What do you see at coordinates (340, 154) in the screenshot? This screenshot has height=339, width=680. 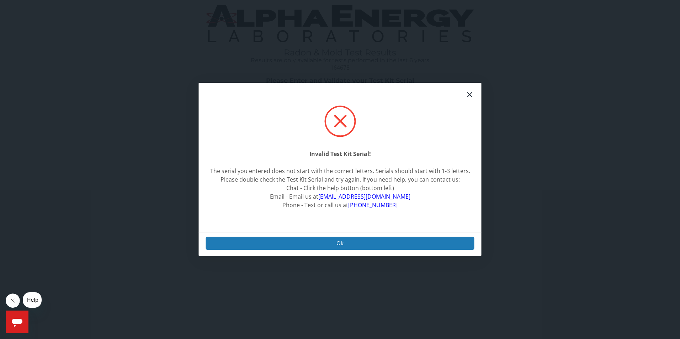 I see `strong: Invalid Test Kit Serial!` at bounding box center [340, 154].